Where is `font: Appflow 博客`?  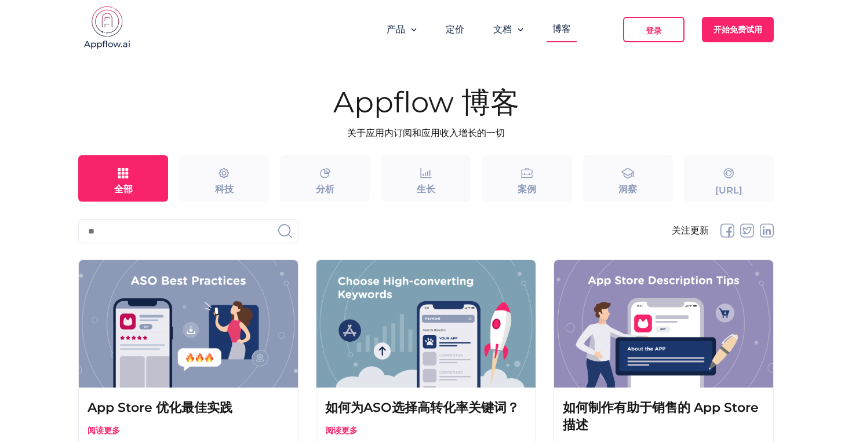
font: Appflow 博客 is located at coordinates (426, 102).